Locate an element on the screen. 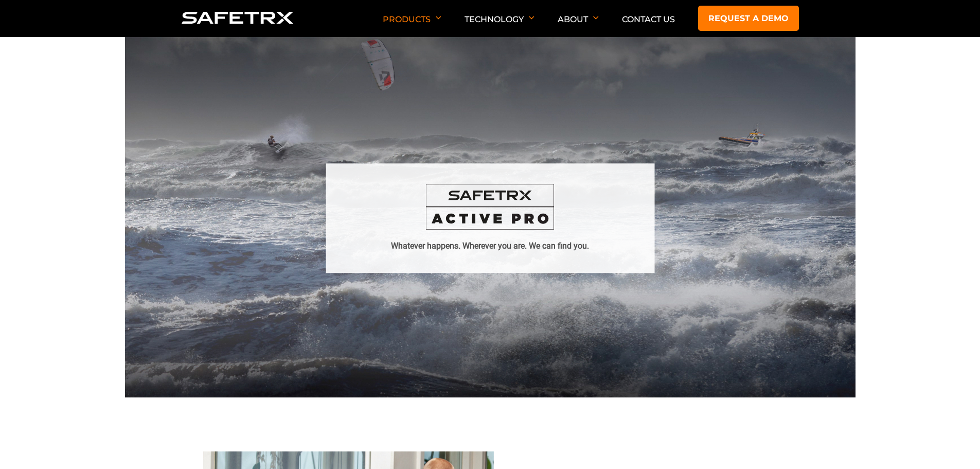  a: Request a demo is located at coordinates (748, 18).